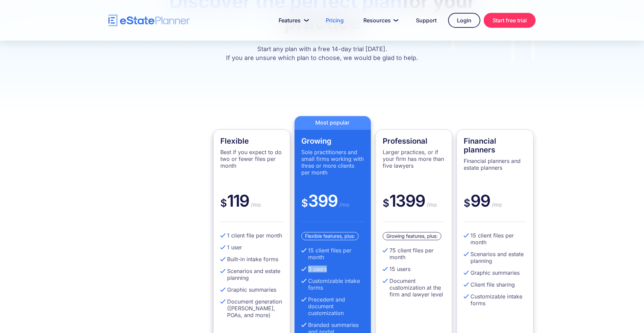  Describe the element at coordinates (414, 141) in the screenshot. I see `h4: Professional` at that location.